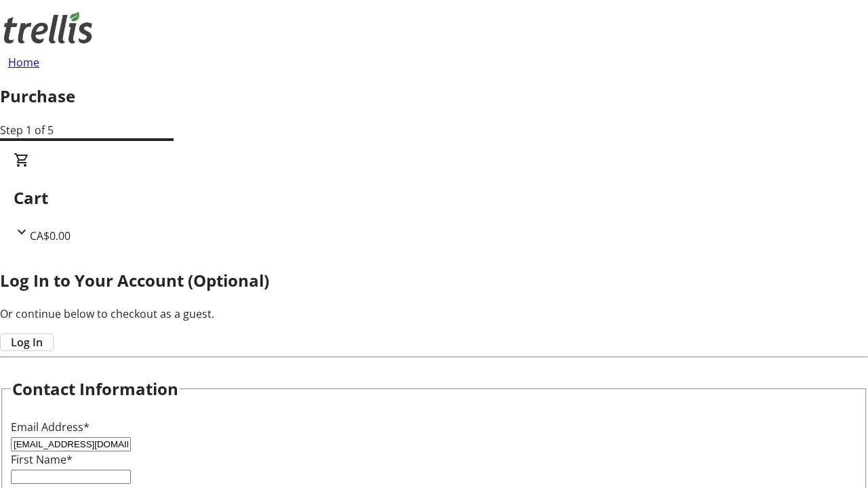 The image size is (868, 488). I want to click on div: CartCA$0.00, so click(434, 197).